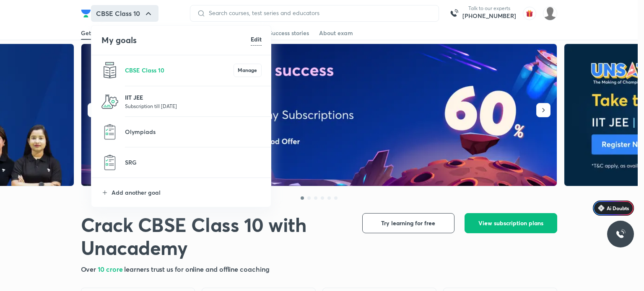 The height and width of the screenshot is (291, 644). I want to click on p: CBSE Class 10, so click(179, 70).